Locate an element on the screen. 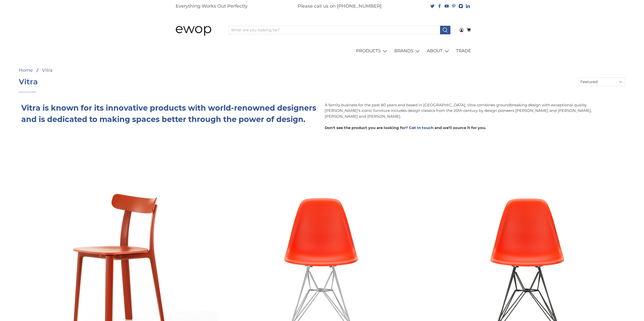 The width and height of the screenshot is (644, 321). a: Home is located at coordinates (26, 70).